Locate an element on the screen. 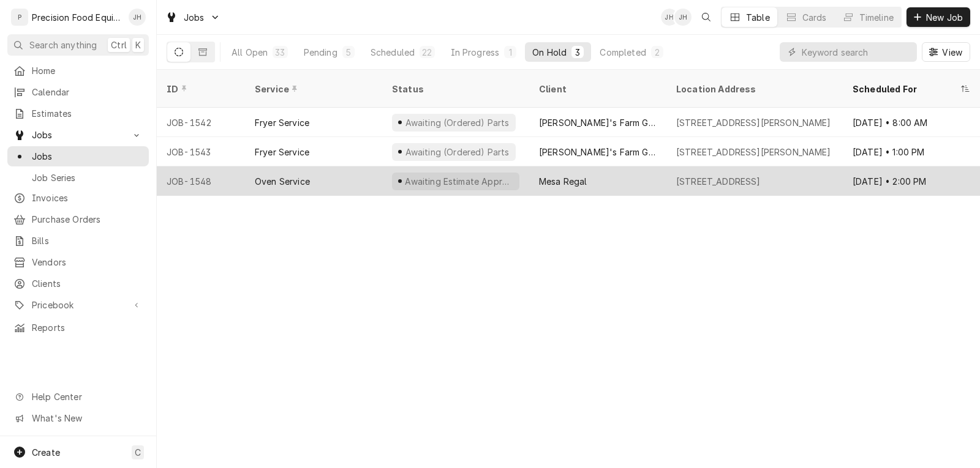  div: On Hold is located at coordinates (549, 52).